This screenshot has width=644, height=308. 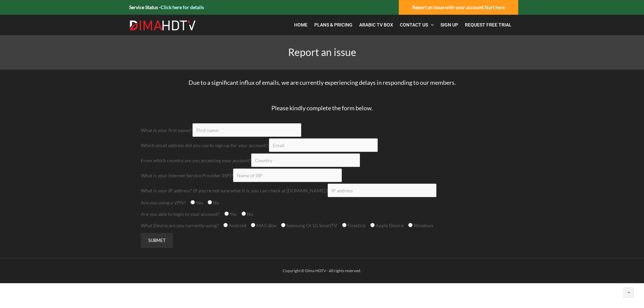 I want to click on div: Which email address did you use to sign up for your account?:, so click(x=322, y=145).